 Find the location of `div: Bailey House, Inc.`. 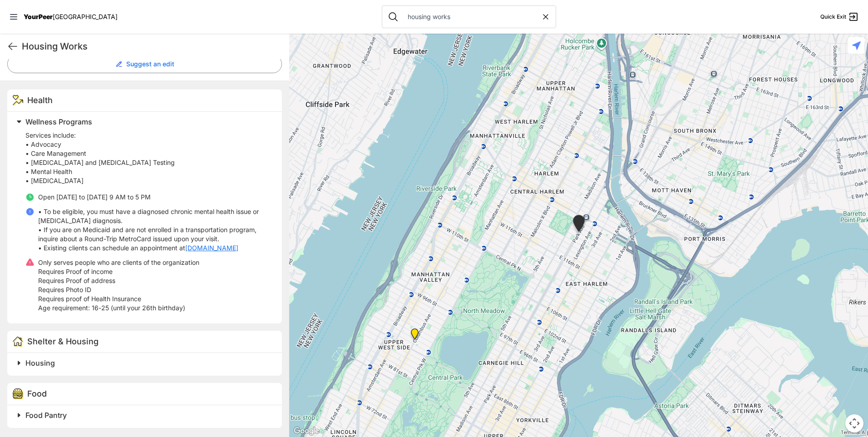

div: Bailey House, Inc. is located at coordinates (578, 225).